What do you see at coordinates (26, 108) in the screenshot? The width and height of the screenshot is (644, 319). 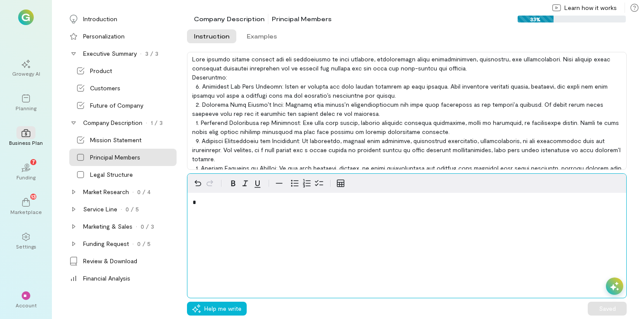 I see `div: Planning` at bounding box center [26, 108].